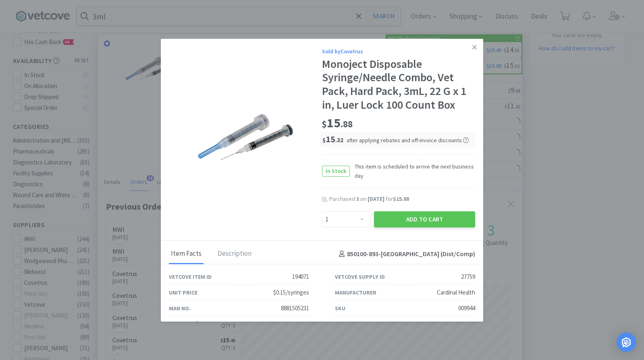  What do you see at coordinates (185, 323) in the screenshot?
I see `div: Case Qty.` at bounding box center [185, 323].